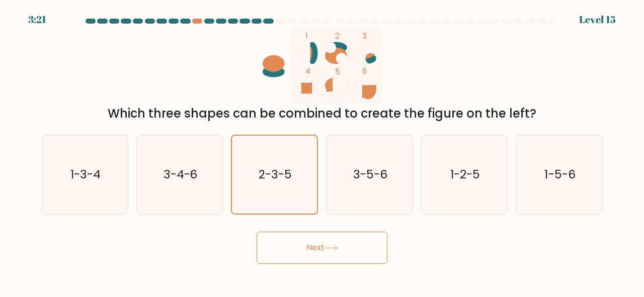  What do you see at coordinates (597, 20) in the screenshot?
I see `div: Level 15` at bounding box center [597, 20].